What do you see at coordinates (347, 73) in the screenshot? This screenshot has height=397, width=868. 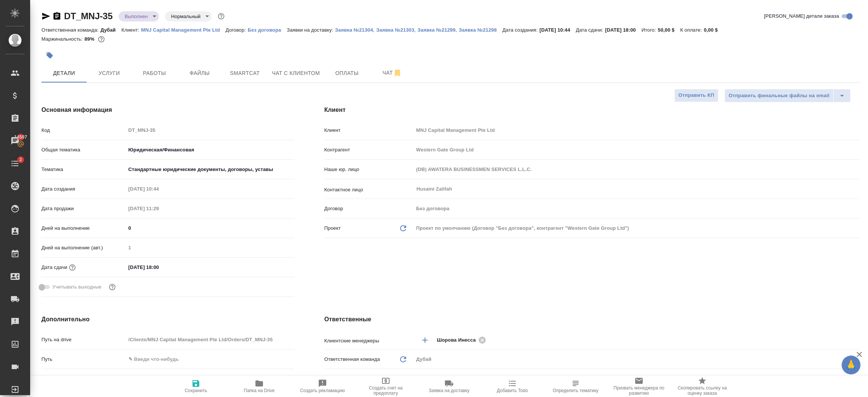 I see `span: Оплаты` at bounding box center [347, 73].